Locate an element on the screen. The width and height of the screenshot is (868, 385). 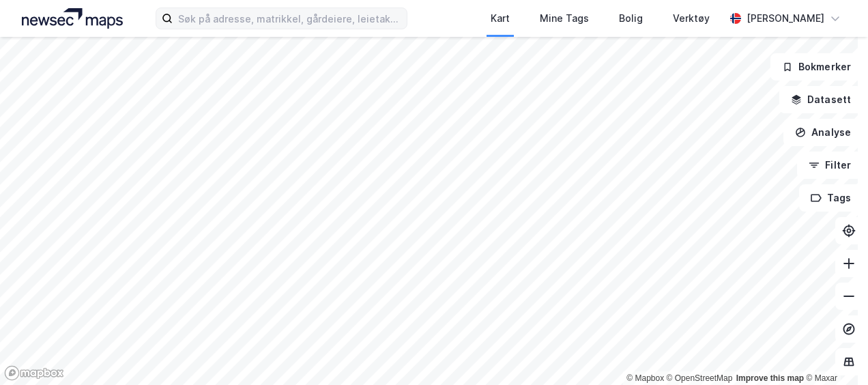
button: Analyse is located at coordinates (823, 133).